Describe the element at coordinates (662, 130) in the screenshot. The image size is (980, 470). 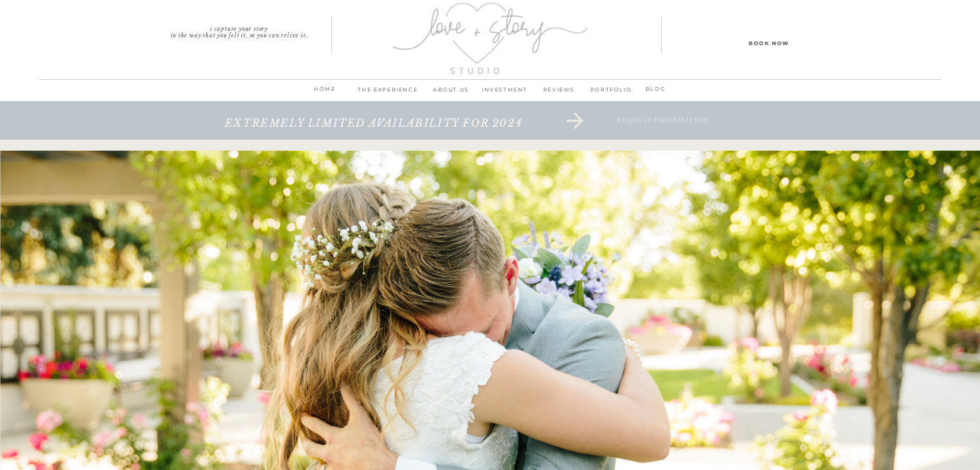
I see `h2: request information` at that location.